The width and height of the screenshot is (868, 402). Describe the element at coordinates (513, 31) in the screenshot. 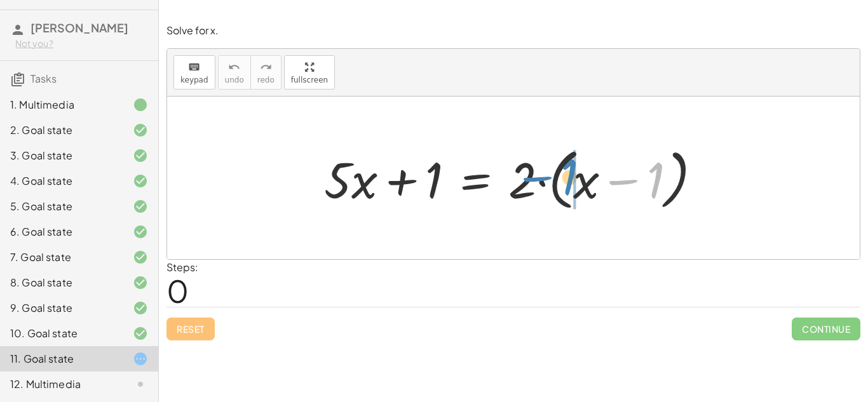

I see `p: Solve for x.` at that location.